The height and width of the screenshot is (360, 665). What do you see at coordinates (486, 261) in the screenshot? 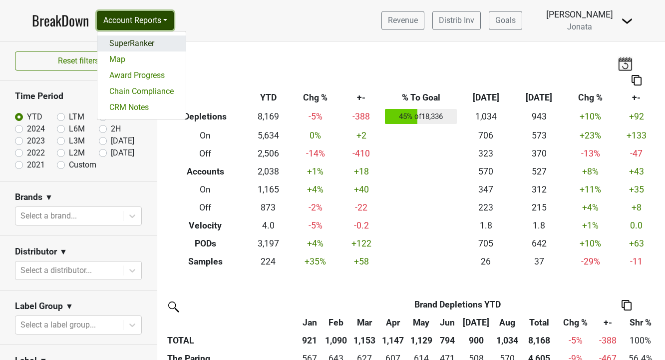
I see `td: 26` at bounding box center [486, 261].